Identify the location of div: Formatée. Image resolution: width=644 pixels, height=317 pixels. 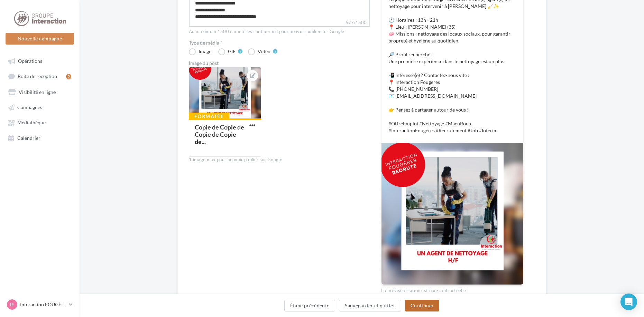
(209, 117).